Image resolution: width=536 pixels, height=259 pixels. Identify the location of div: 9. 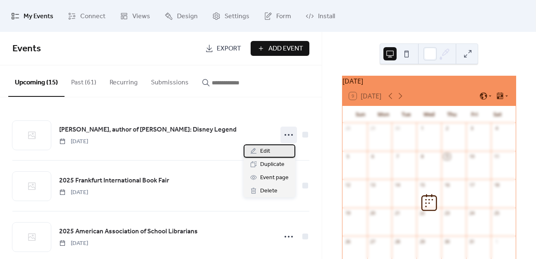
(447, 156).